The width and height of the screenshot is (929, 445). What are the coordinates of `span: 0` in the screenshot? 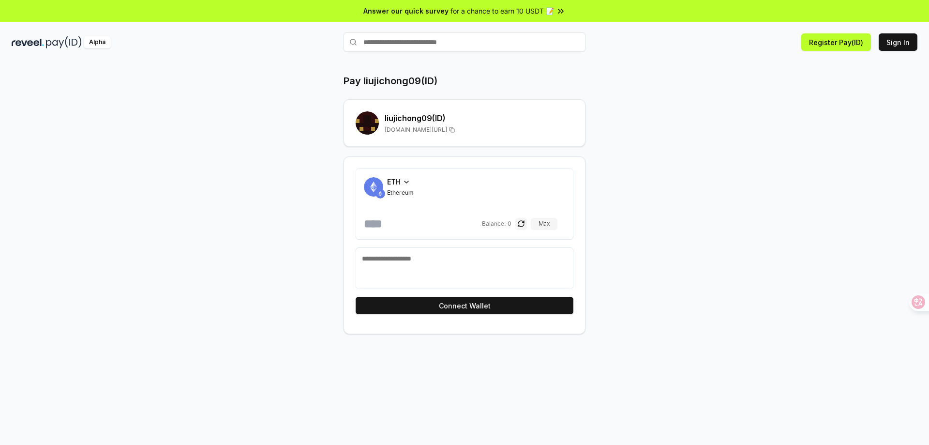 It's located at (510, 224).